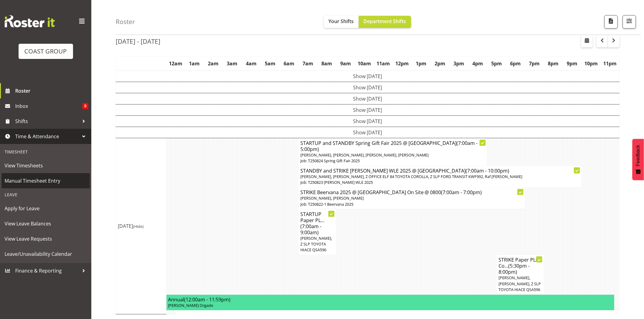  I want to click on div: Timesheet, so click(46, 152).